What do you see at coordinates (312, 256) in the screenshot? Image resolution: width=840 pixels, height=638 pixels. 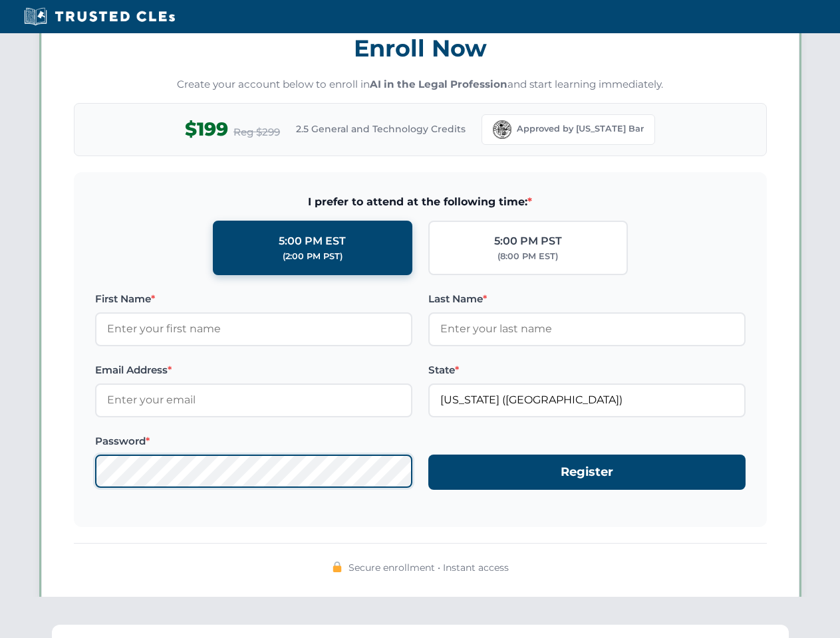 I see `div: (2:00 PM PST)` at bounding box center [312, 256].